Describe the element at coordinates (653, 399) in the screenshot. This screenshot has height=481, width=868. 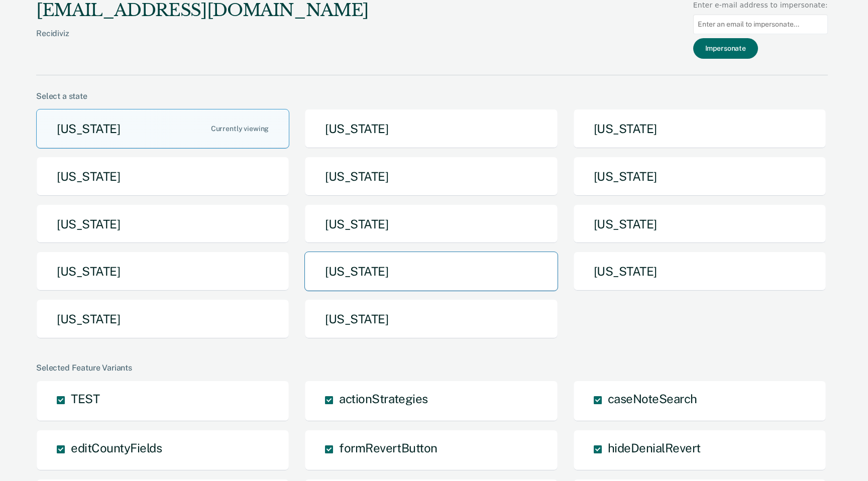
I see `span: caseNoteSearch` at that location.